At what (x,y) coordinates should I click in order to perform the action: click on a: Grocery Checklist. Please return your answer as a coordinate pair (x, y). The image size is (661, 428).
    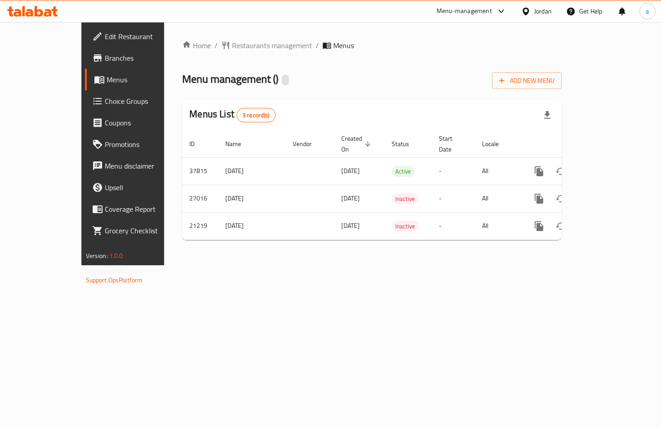
    Looking at the image, I should click on (138, 231).